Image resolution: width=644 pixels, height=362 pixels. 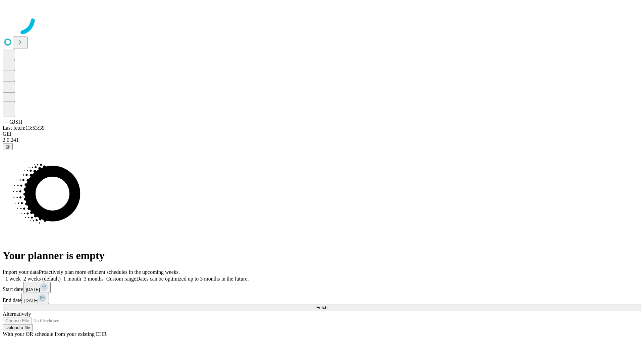 I want to click on span: Import your data, so click(x=21, y=272).